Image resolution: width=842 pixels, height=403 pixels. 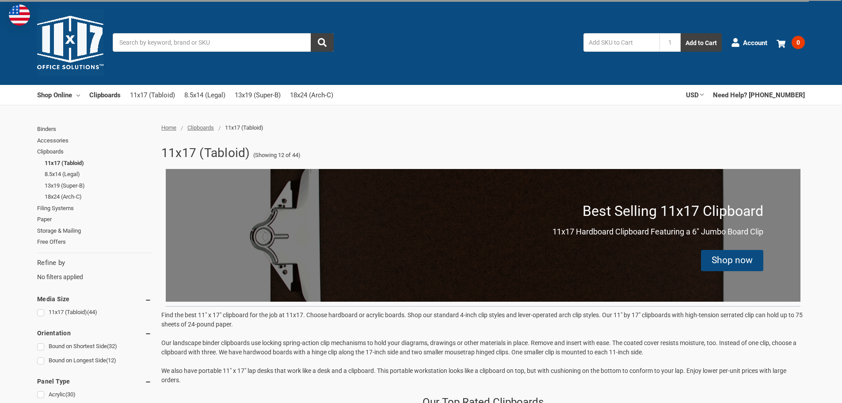 What do you see at coordinates (94, 129) in the screenshot?
I see `a: Binders` at bounding box center [94, 129].